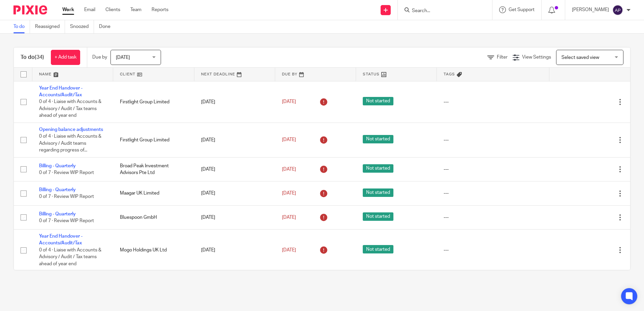 The width and height of the screenshot is (644, 311). What do you see at coordinates (581, 58) in the screenshot?
I see `span: Select saved view` at bounding box center [581, 58].